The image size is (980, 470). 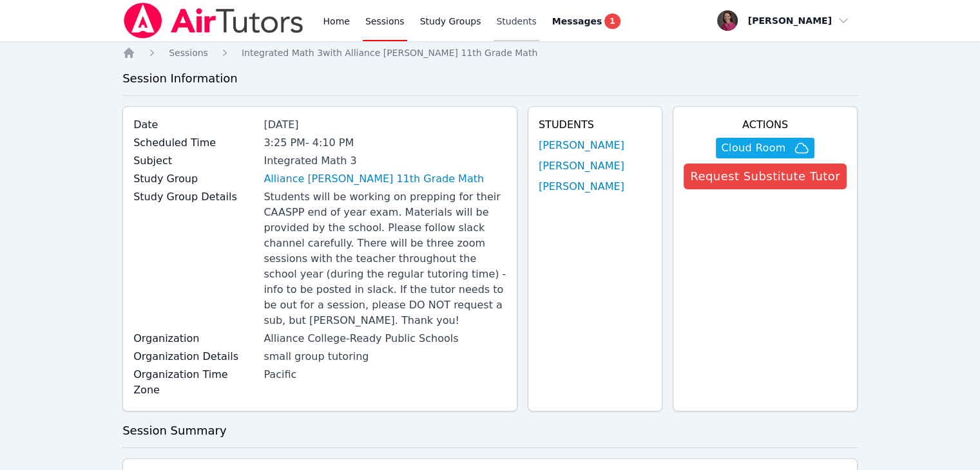 I want to click on label: Organization Details, so click(x=195, y=357).